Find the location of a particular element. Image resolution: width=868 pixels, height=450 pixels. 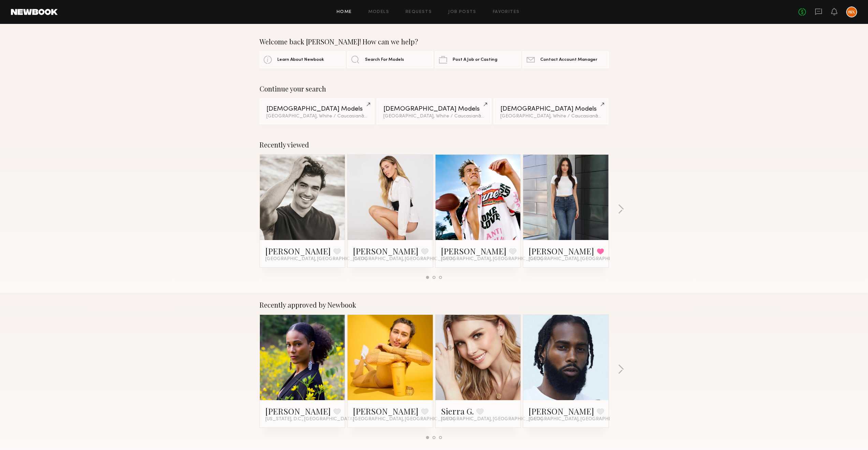

span: Learn About Newbook is located at coordinates (300, 60).